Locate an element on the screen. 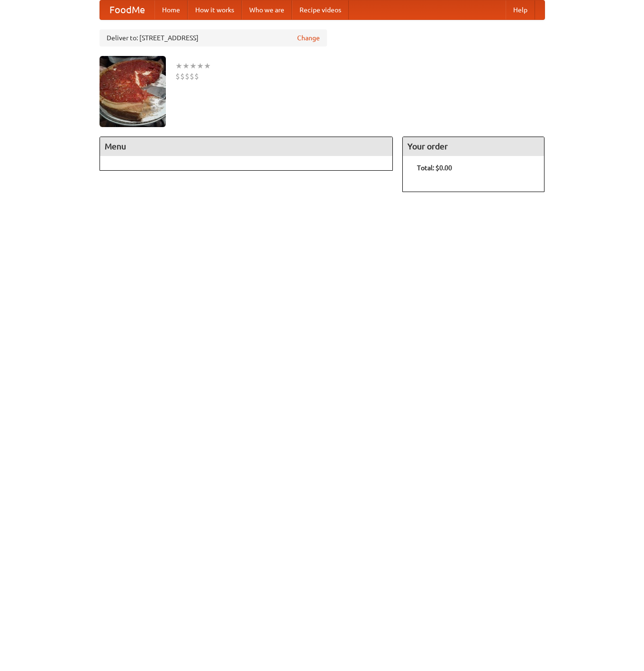  a: Help is located at coordinates (520, 10).